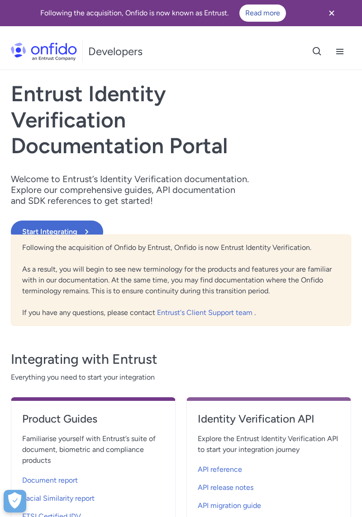  I want to click on a: API reference, so click(269, 468).